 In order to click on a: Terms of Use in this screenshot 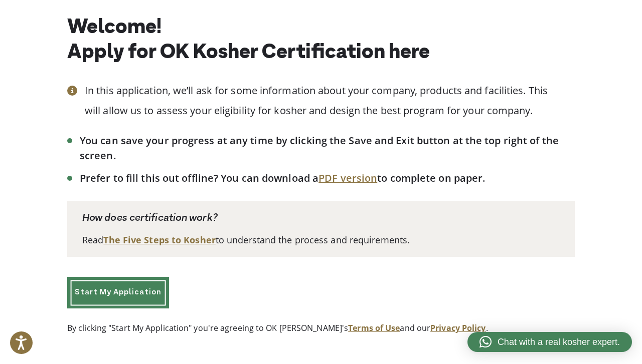, I will do `click(374, 328)`.